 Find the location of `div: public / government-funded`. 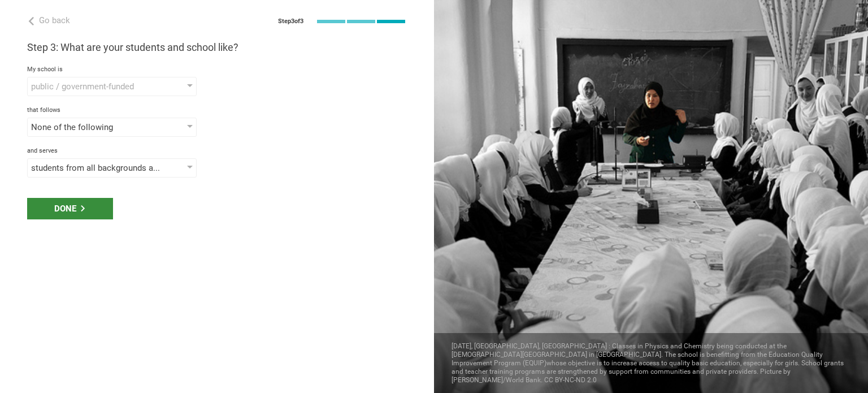

div: public / government-funded is located at coordinates (96, 87).